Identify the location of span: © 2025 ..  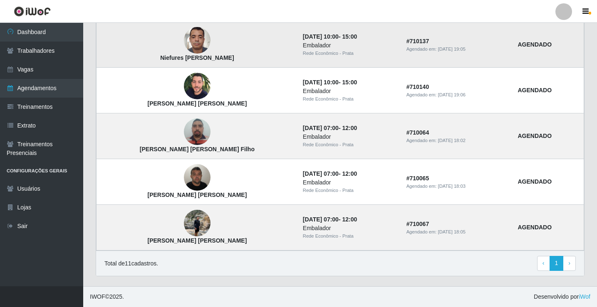
(107, 297).